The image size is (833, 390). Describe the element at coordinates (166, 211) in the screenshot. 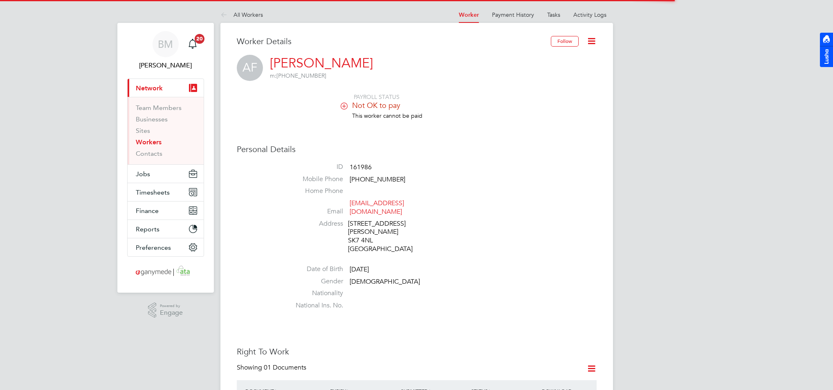

I see `button: Finance` at that location.